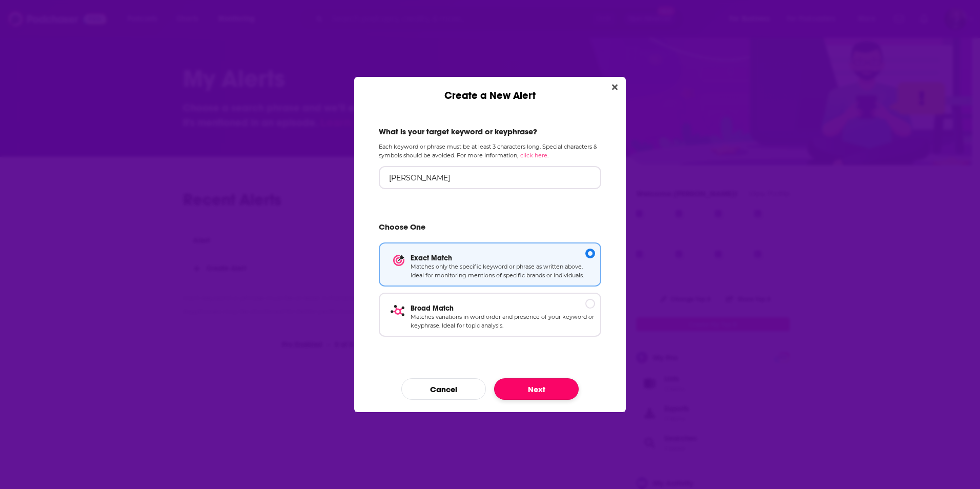 The width and height of the screenshot is (980, 489). What do you see at coordinates (503, 308) in the screenshot?
I see `p: Broad Match` at bounding box center [503, 308].